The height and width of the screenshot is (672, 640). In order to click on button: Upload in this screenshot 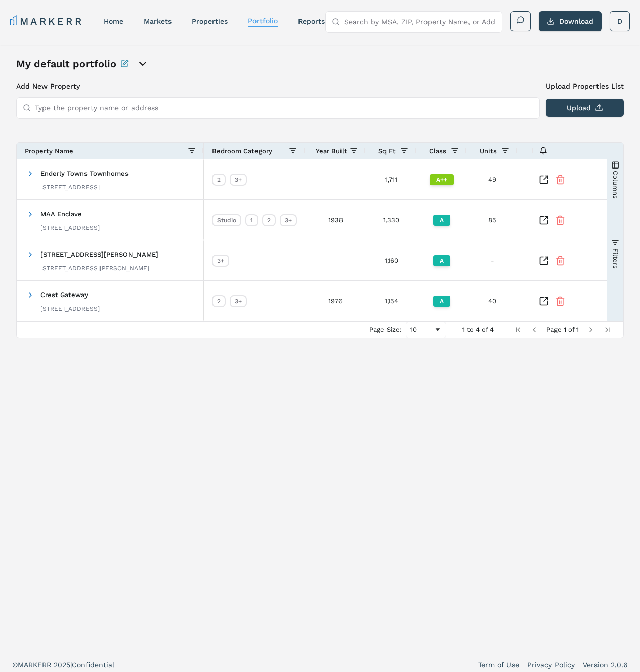, I will do `click(585, 108)`.